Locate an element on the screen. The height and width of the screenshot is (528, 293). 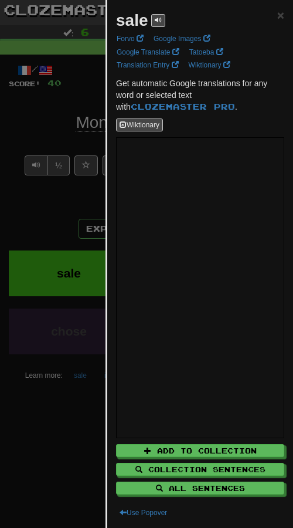
p: Get automatic Google translations for any word or selected text with . is located at coordinates (200, 95).